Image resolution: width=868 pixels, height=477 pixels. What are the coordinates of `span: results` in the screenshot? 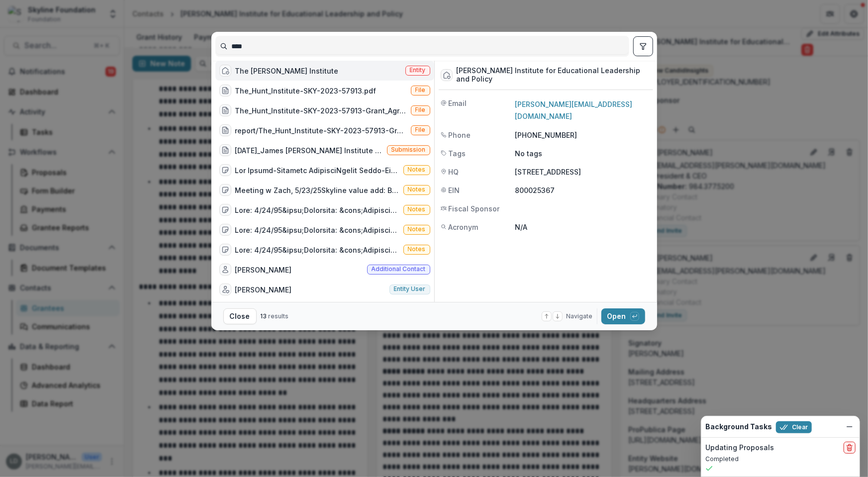 It's located at (279, 316).